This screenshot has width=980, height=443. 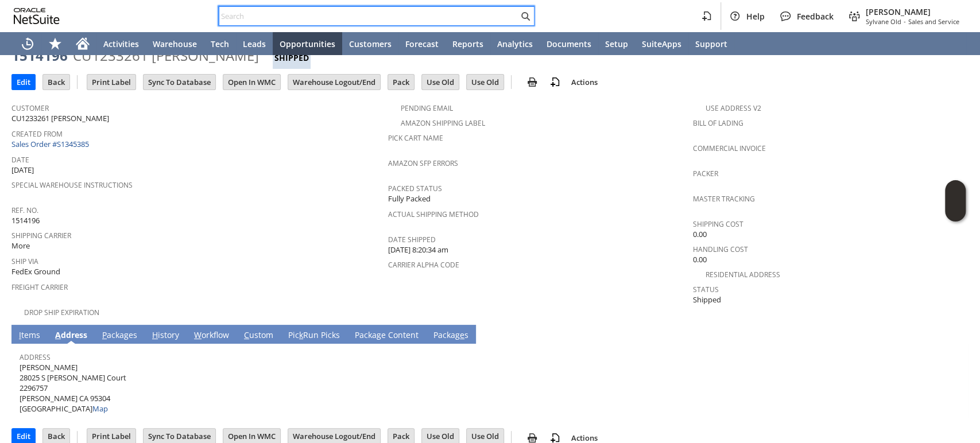 What do you see at coordinates (155, 335) in the screenshot?
I see `span: H` at bounding box center [155, 335].